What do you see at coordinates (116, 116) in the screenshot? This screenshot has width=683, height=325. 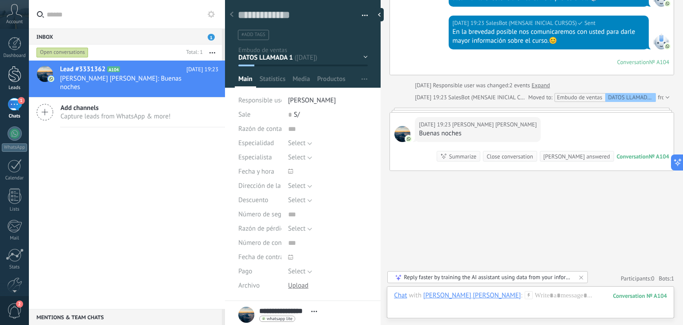 I see `span: Capture leads from WhatsApp & more!` at bounding box center [116, 116].